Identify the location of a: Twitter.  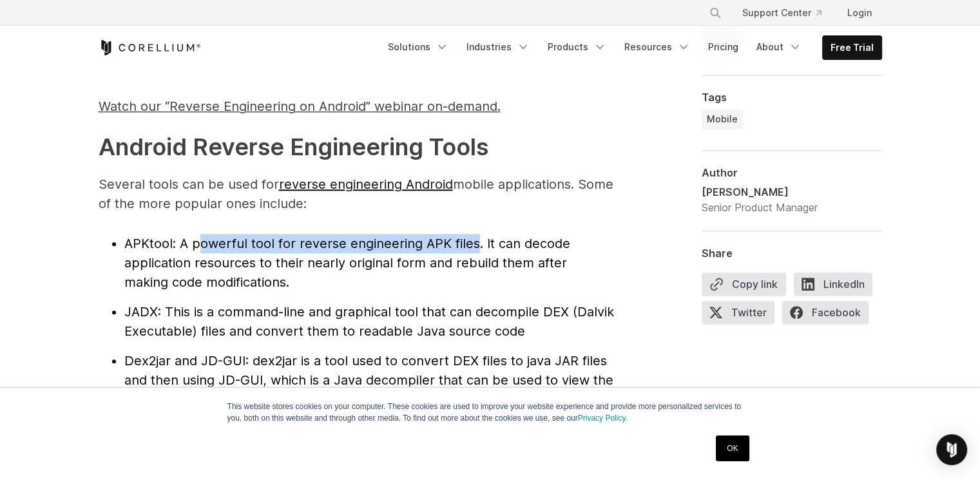
(742, 315).